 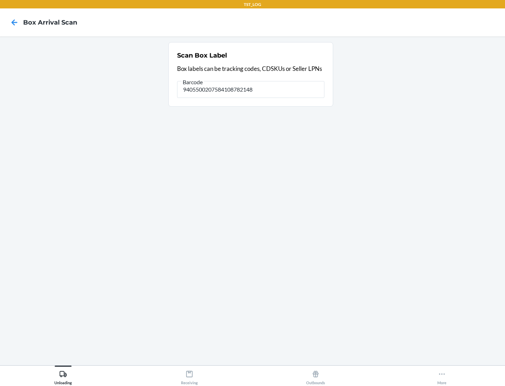 What do you see at coordinates (442, 376) in the screenshot?
I see `div: More` at bounding box center [442, 376].